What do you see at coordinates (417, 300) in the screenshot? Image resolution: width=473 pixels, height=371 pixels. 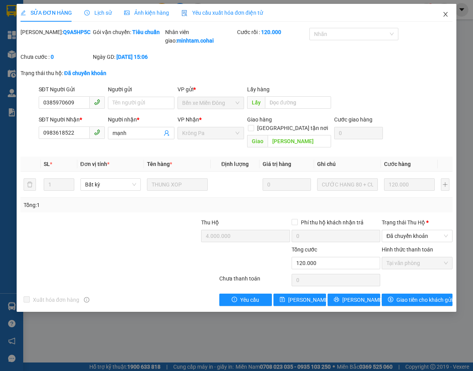 I see `button: dollarGiao tiền cho khách gửi` at bounding box center [417, 300].